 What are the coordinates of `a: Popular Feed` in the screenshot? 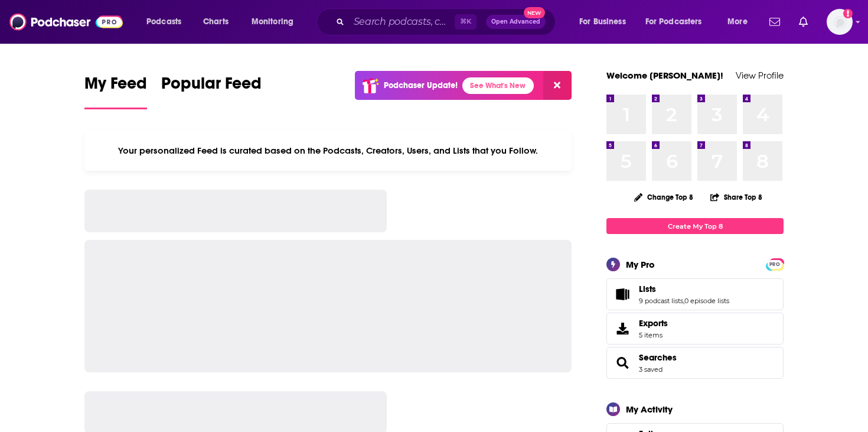 It's located at (211, 91).